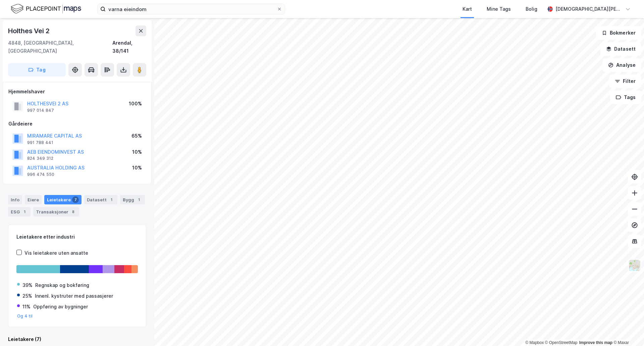 The width and height of the screenshot is (644, 346). Describe the element at coordinates (137, 136) in the screenshot. I see `div: 65%` at that location.